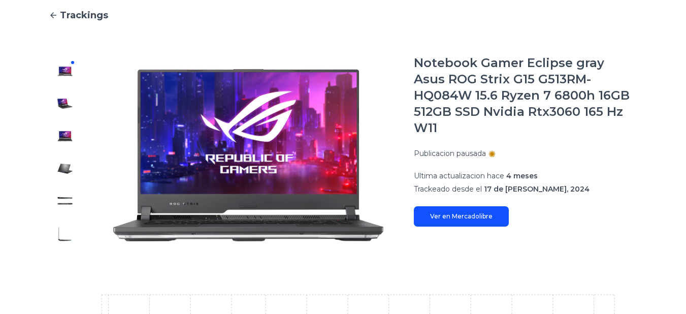  I want to click on span: 4 meses, so click(522, 176).